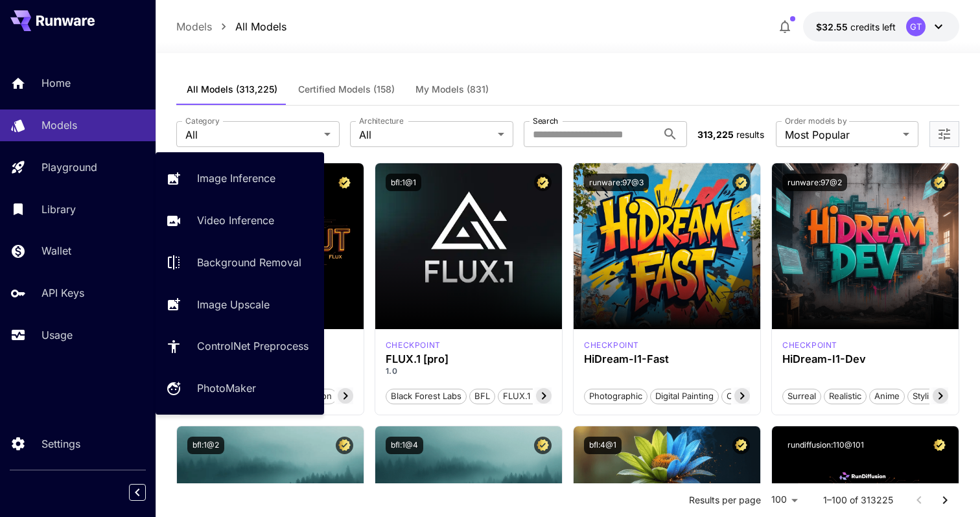 This screenshot has height=517, width=980. What do you see at coordinates (235, 220) in the screenshot?
I see `p: Video Inference` at bounding box center [235, 220].